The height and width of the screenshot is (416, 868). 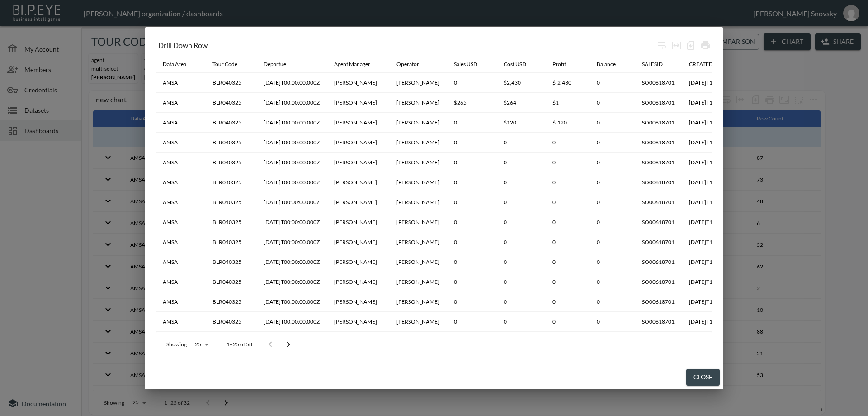 What do you see at coordinates (471, 103) in the screenshot?
I see `th: $265` at bounding box center [471, 103].